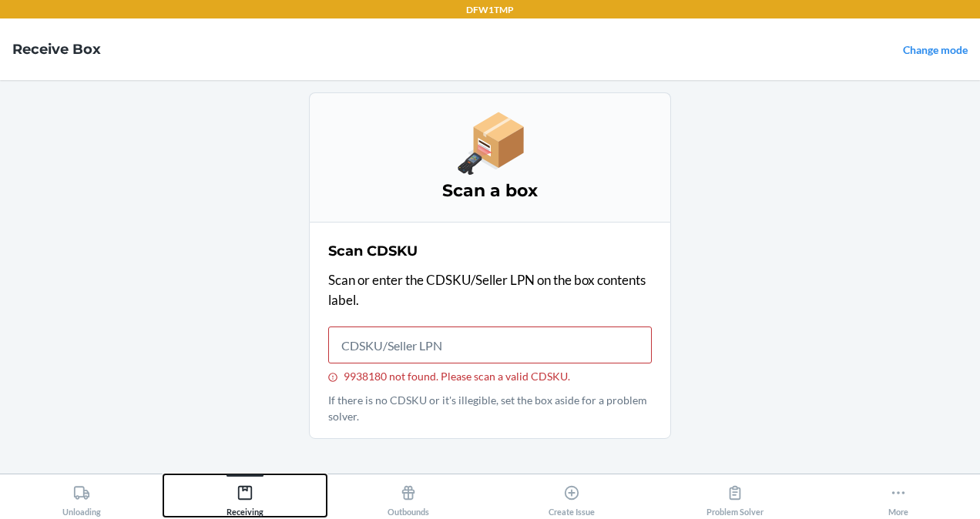 This screenshot has height=519, width=980. I want to click on div: Unloading, so click(82, 497).